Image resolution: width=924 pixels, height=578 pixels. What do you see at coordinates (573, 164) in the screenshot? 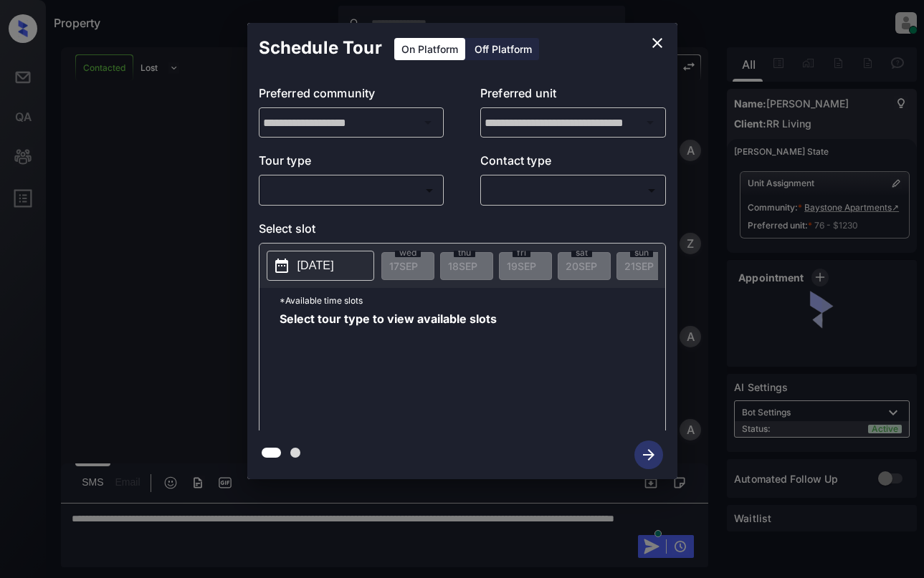
I see `p: Contact type` at bounding box center [573, 164].